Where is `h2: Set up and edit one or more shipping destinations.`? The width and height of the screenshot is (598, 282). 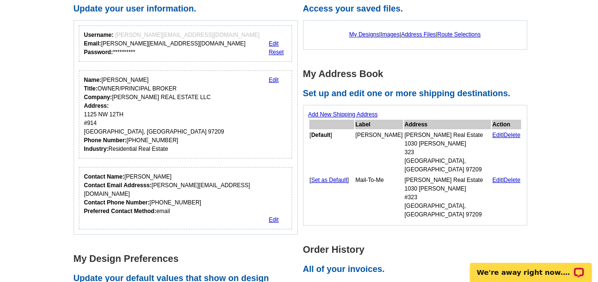
h2: Set up and edit one or more shipping destinations. is located at coordinates (418, 94).